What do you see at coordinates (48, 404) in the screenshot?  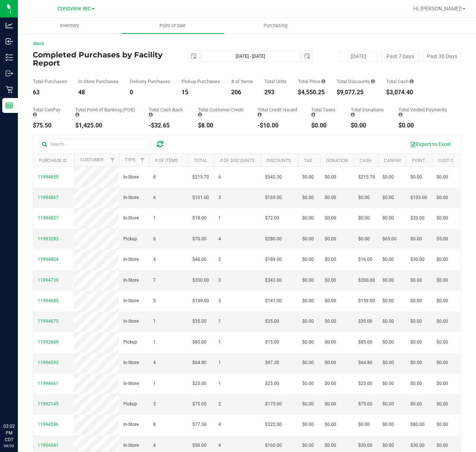 I see `span: 11992145` at bounding box center [48, 404].